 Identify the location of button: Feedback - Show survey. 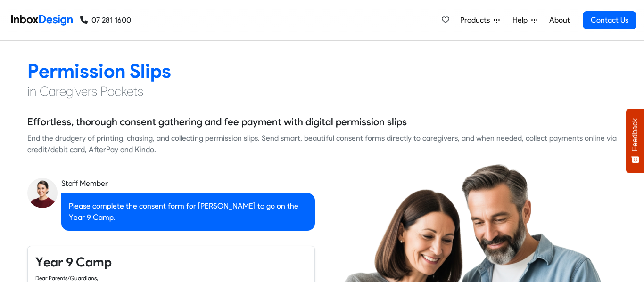
(635, 141).